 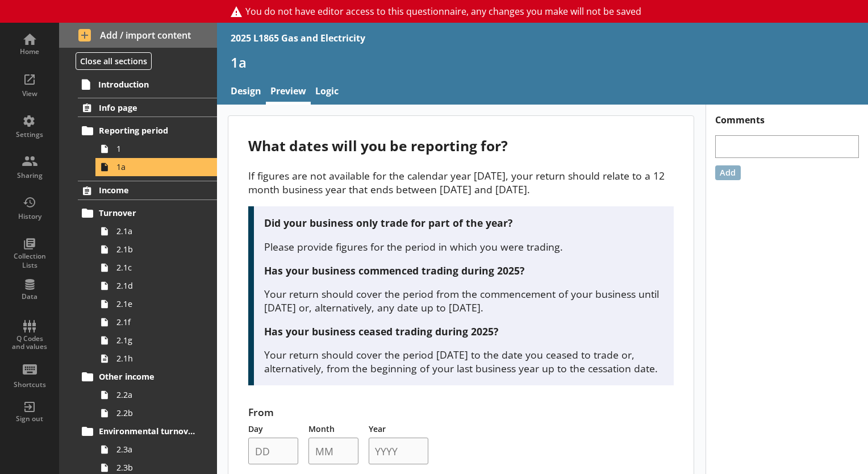 I want to click on a: 2.1d, so click(x=157, y=286).